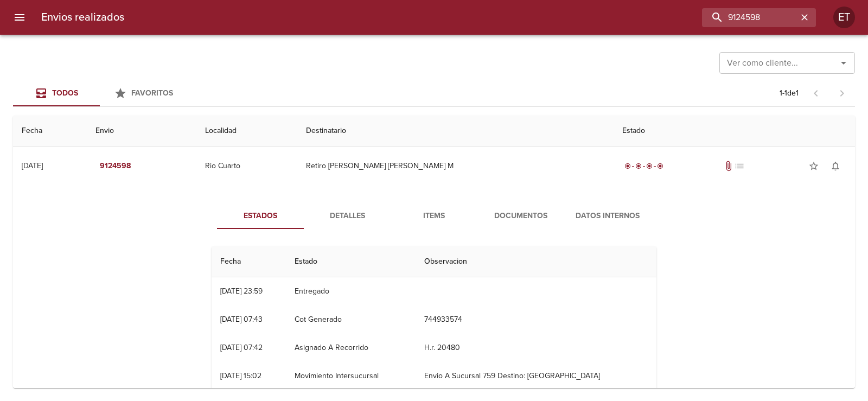 The width and height of the screenshot is (868, 401). I want to click on td: H.r. 20480, so click(536, 348).